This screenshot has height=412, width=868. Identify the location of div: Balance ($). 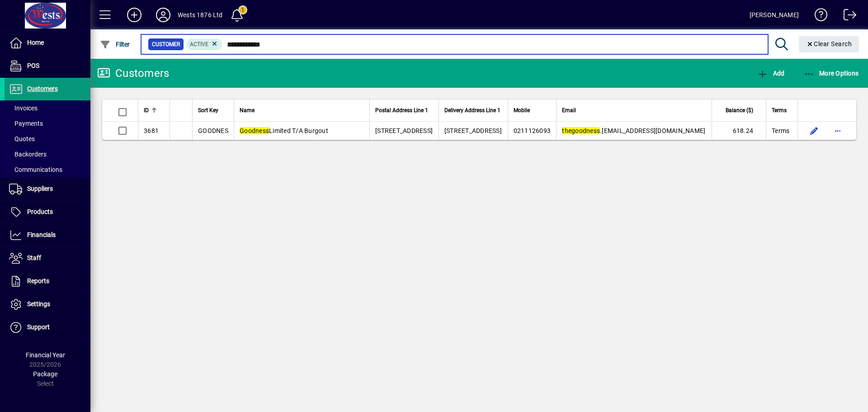
(739, 111).